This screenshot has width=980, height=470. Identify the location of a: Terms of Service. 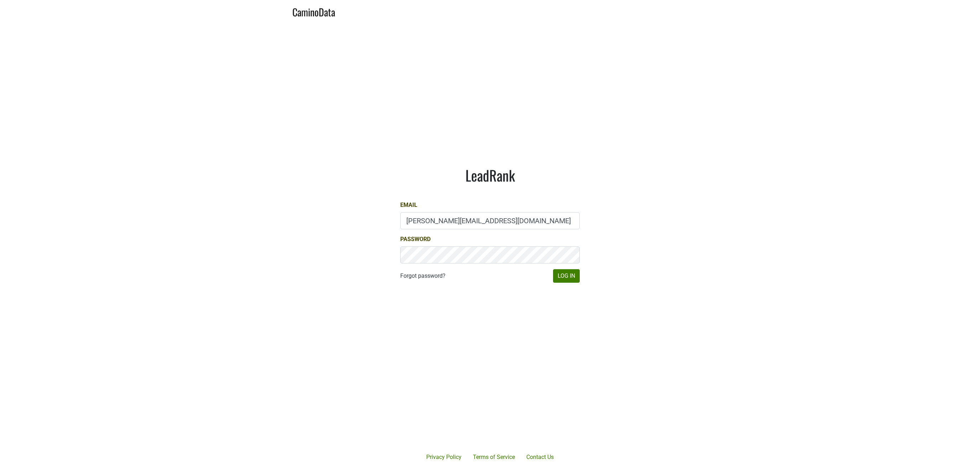
(494, 457).